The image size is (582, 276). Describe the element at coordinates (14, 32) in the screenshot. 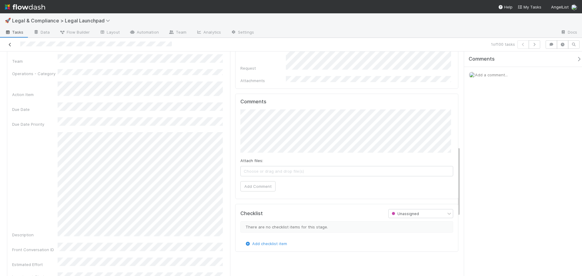

I see `span: Tasks` at that location.